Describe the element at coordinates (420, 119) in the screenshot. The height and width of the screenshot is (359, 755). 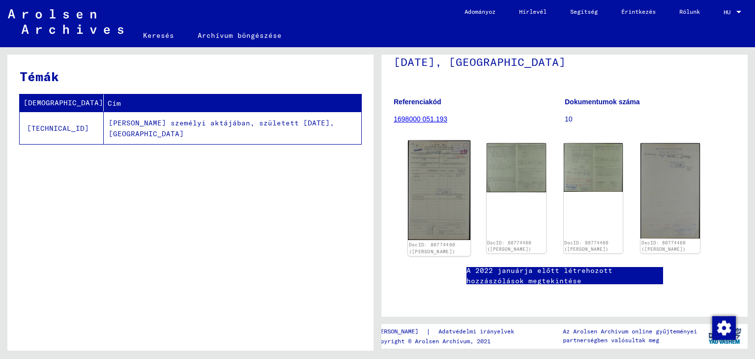
I see `font: 1698000 051.193` at that location.